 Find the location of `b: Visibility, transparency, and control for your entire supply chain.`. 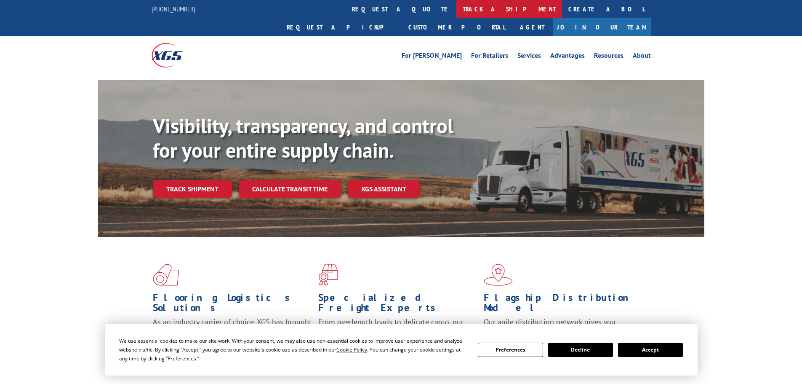

b: Visibility, transparency, and control for your entire supply chain. is located at coordinates (303, 138).